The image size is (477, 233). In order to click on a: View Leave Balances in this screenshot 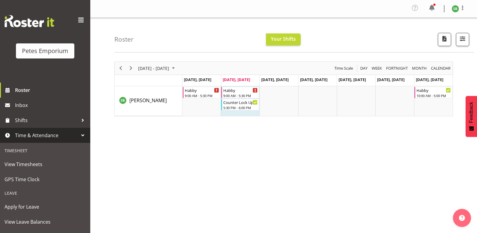, I will do `click(45, 222)`.